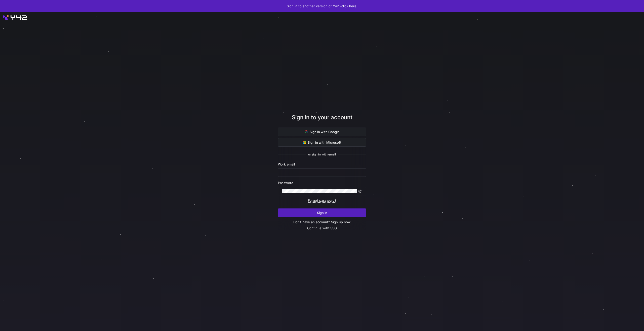 The height and width of the screenshot is (331, 644). Describe the element at coordinates (322, 132) in the screenshot. I see `span: Sign in with Google` at that location.